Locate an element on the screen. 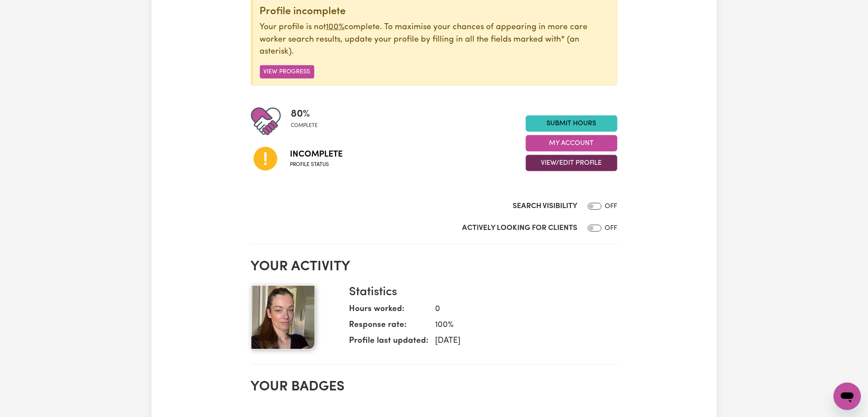 This screenshot has height=417, width=868. dd: 0 is located at coordinates (519, 309).